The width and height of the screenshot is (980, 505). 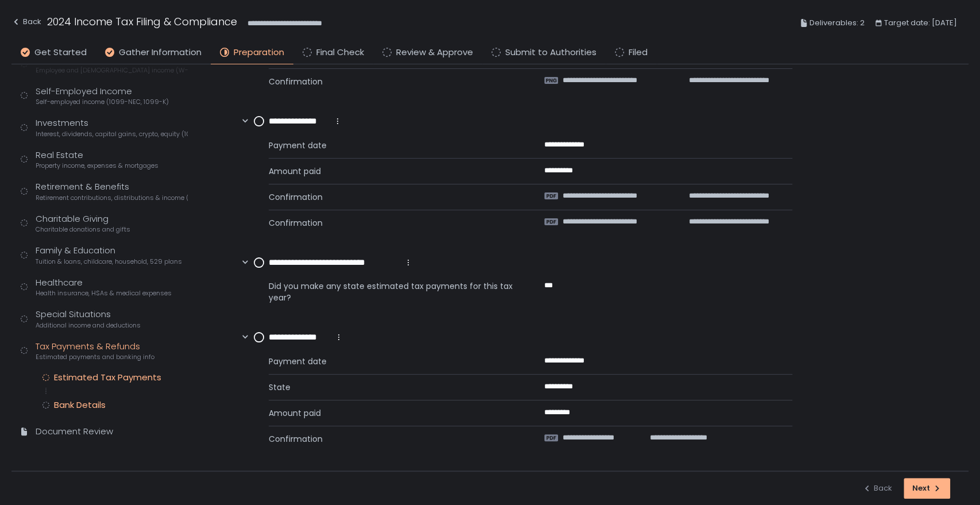 What do you see at coordinates (160, 52) in the screenshot?
I see `span: Gather Information` at bounding box center [160, 52].